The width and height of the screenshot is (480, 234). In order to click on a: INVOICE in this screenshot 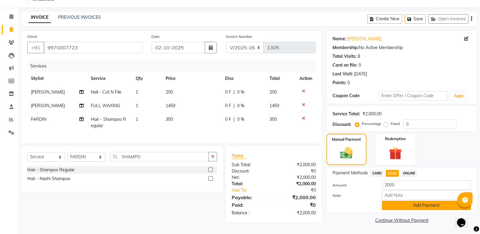, I will do `click(40, 18)`.